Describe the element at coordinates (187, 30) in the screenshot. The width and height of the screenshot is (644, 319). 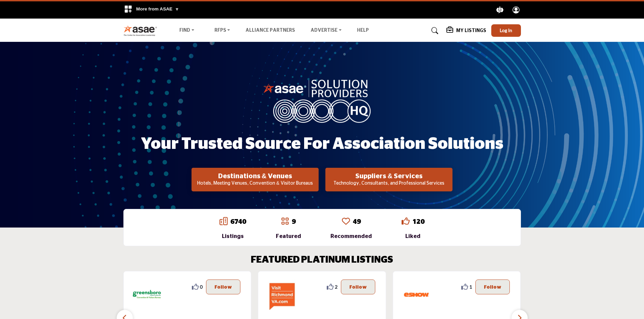
I see `a: Find` at that location.